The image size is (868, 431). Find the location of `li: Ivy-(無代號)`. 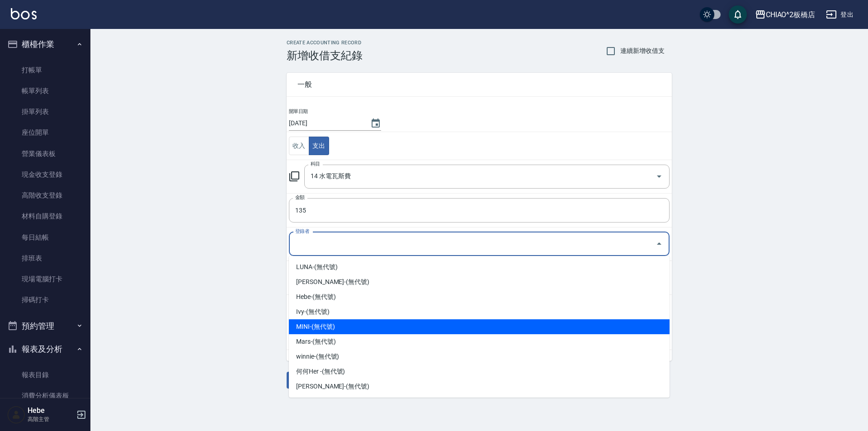

li: Ivy-(無代號) is located at coordinates (479, 312).